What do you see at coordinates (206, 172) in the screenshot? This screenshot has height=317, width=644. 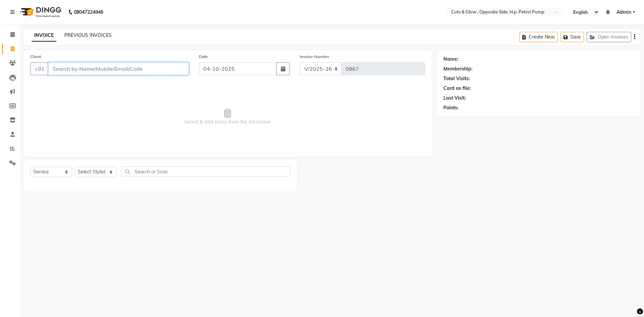 I see `input: Search or Scan` at bounding box center [206, 172].